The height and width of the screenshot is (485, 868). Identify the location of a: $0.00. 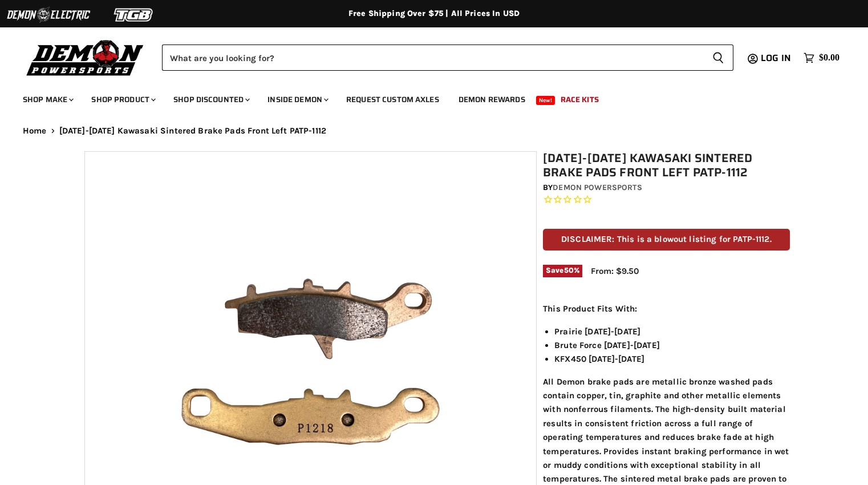
(821, 57).